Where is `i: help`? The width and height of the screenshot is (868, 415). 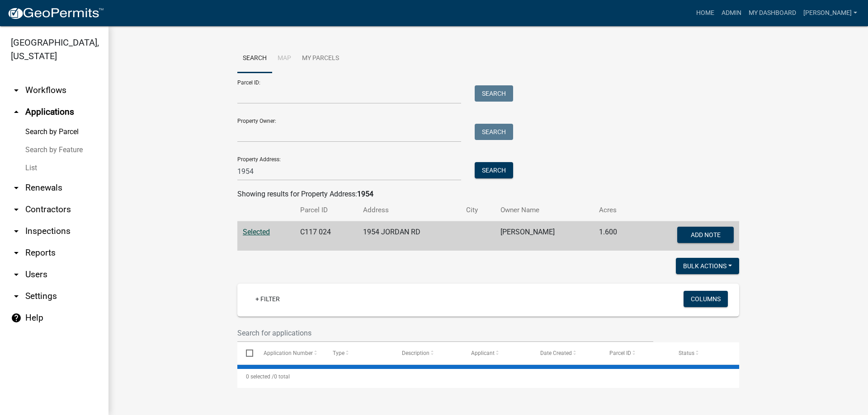 i: help is located at coordinates (16, 318).